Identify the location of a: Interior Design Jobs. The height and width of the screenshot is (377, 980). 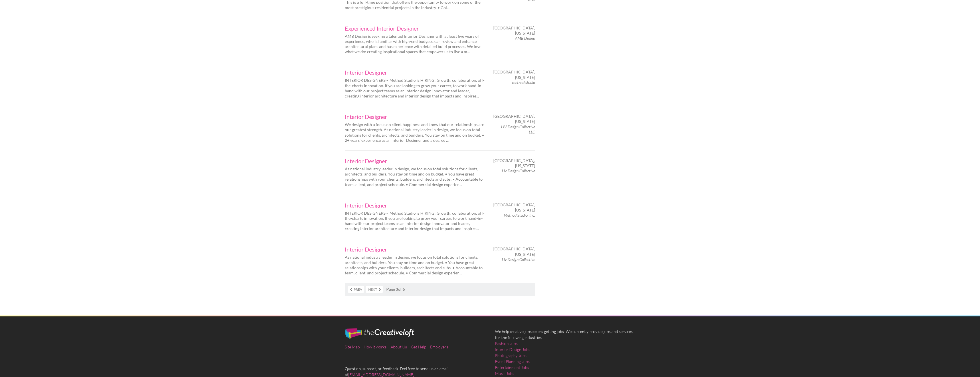
(512, 349).